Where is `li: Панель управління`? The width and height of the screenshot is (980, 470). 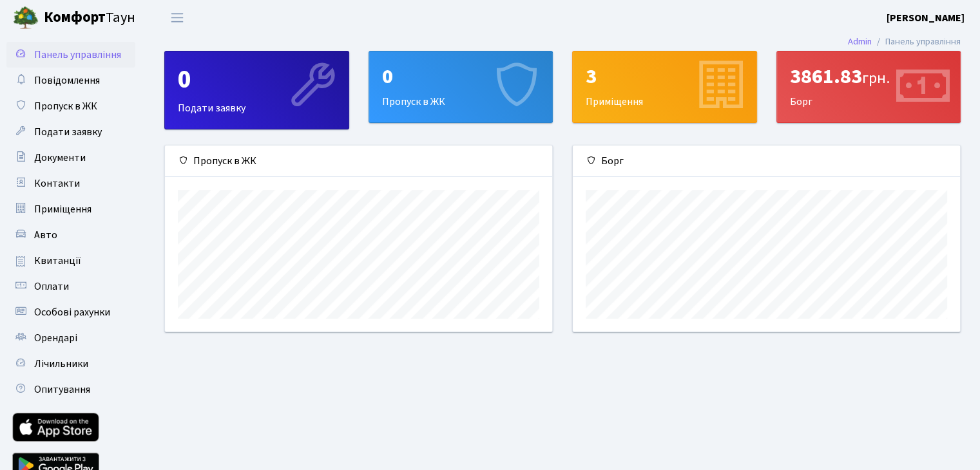
li: Панель управління is located at coordinates (917, 42).